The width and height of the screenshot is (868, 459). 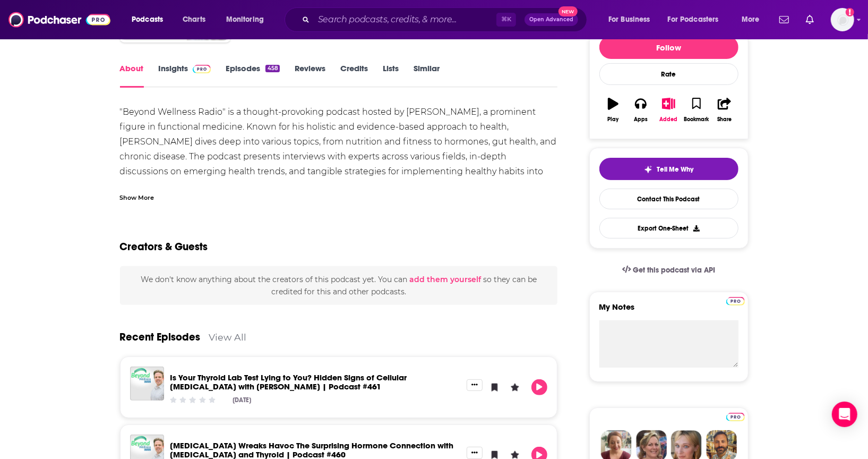 I want to click on div: Rate, so click(x=669, y=74).